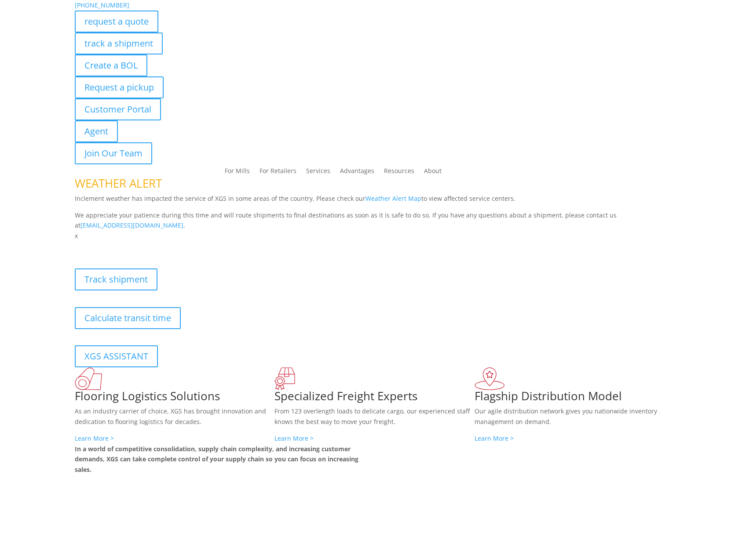  Describe the element at coordinates (111, 65) in the screenshot. I see `a: Create a BOL` at that location.